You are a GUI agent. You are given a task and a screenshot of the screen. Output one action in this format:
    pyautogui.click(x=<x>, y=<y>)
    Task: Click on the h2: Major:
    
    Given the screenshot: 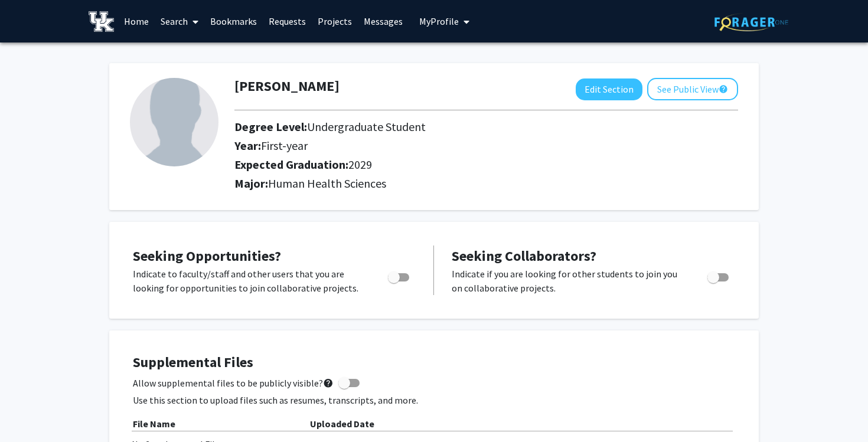 What is the action you would take?
    pyautogui.click(x=486, y=184)
    